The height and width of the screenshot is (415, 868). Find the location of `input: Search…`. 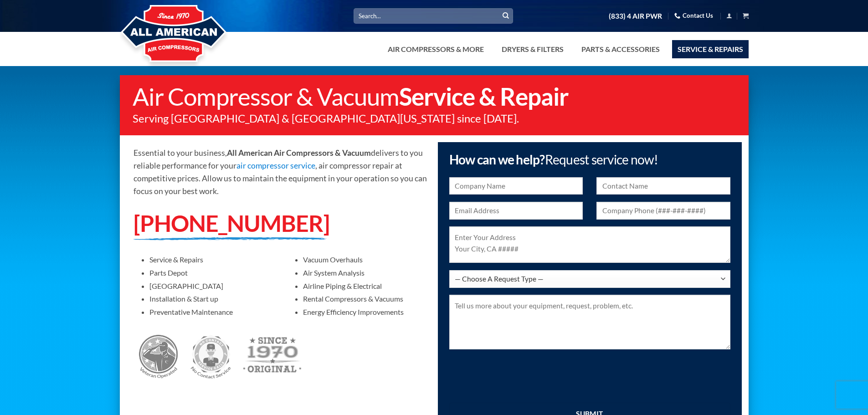

input: Search… is located at coordinates (433, 16).